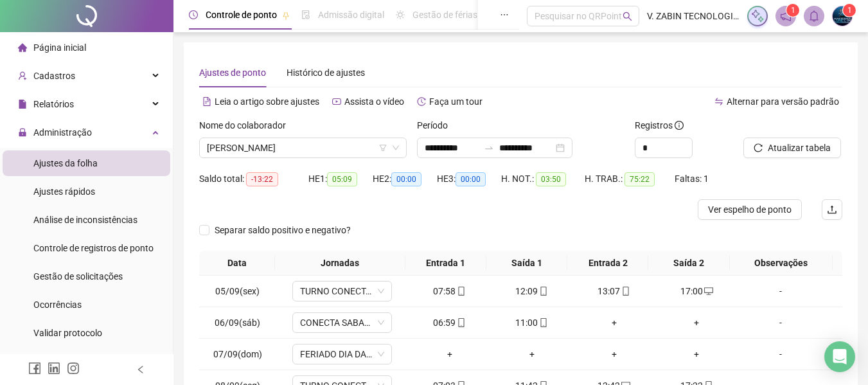 The width and height of the screenshot is (868, 385). Describe the element at coordinates (341, 291) in the screenshot. I see `span: TURNO CONECTA 08:00` at that location.